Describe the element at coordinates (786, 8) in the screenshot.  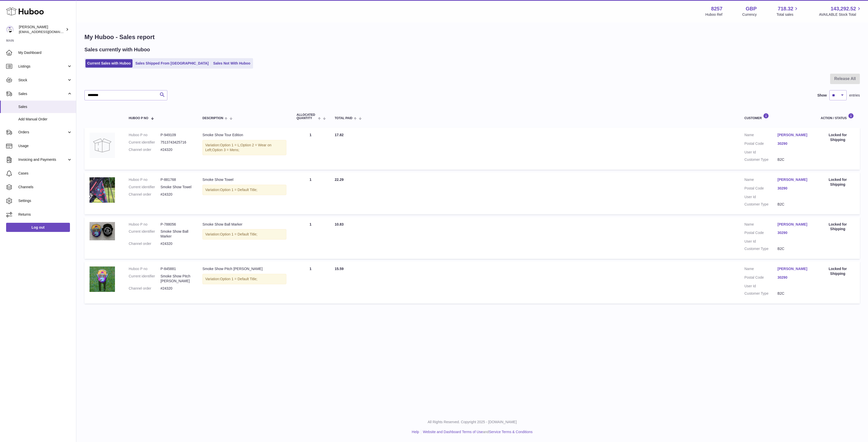
I see `span: 718.32` at that location.